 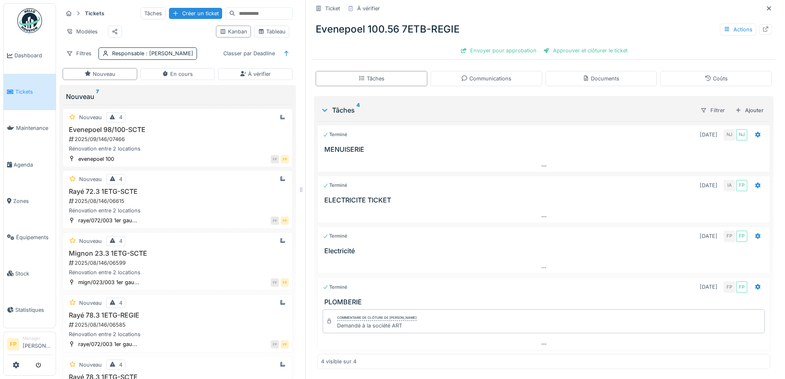 I want to click on div: Actions, so click(x=738, y=29).